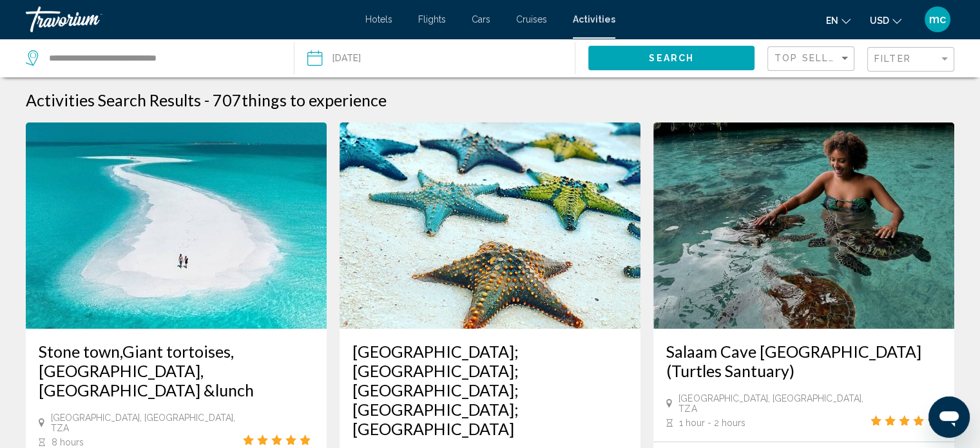 The height and width of the screenshot is (448, 980). What do you see at coordinates (189, 20) in the screenshot?
I see `a: Travorium` at bounding box center [189, 20].